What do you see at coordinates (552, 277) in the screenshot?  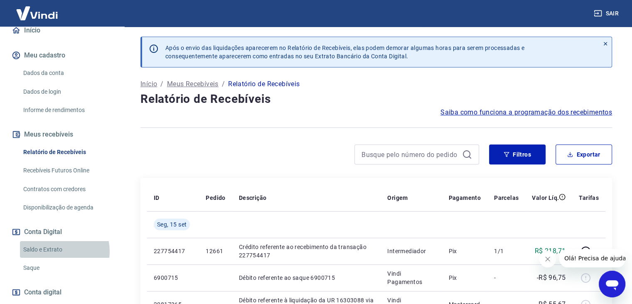 I see `p: -R$ 96,75` at bounding box center [552, 277].